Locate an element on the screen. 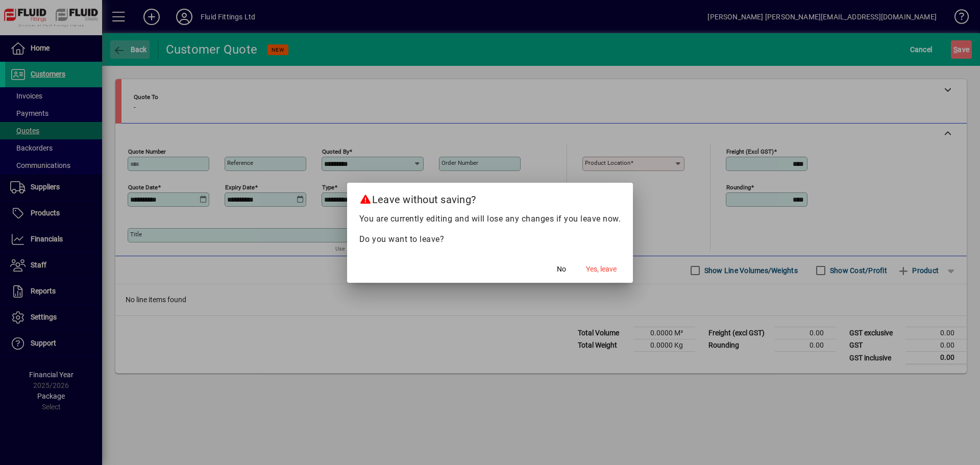  span: Yes, leave is located at coordinates (601, 269).